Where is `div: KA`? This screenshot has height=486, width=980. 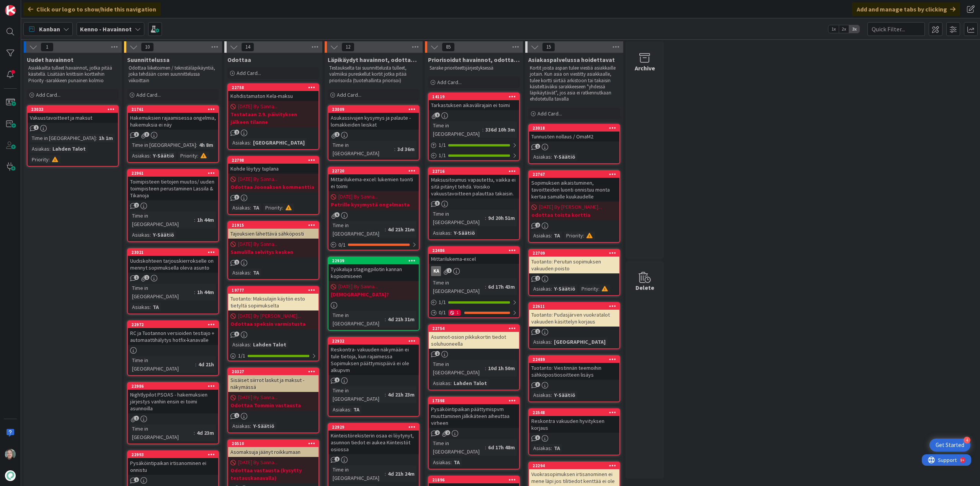 div: KA is located at coordinates (474, 271).